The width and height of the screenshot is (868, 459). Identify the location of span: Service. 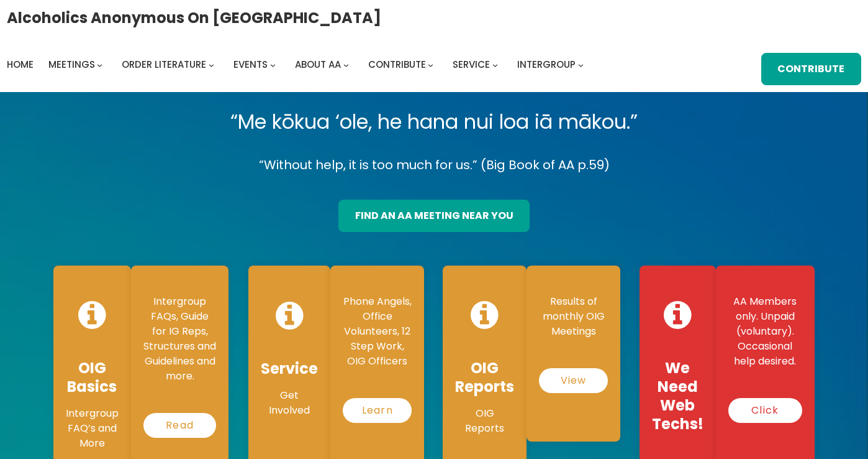
(471, 64).